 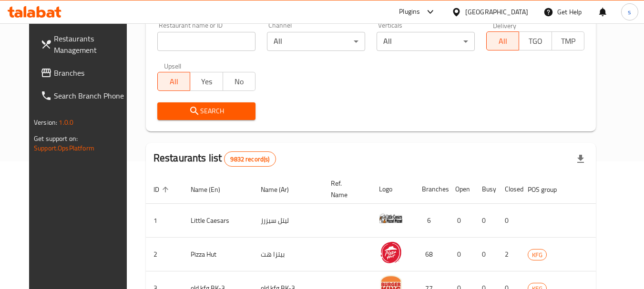 I want to click on span: Search, so click(x=206, y=111).